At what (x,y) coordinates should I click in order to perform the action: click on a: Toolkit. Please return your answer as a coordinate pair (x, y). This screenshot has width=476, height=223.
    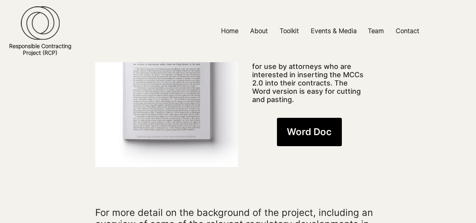
    Looking at the image, I should click on (289, 31).